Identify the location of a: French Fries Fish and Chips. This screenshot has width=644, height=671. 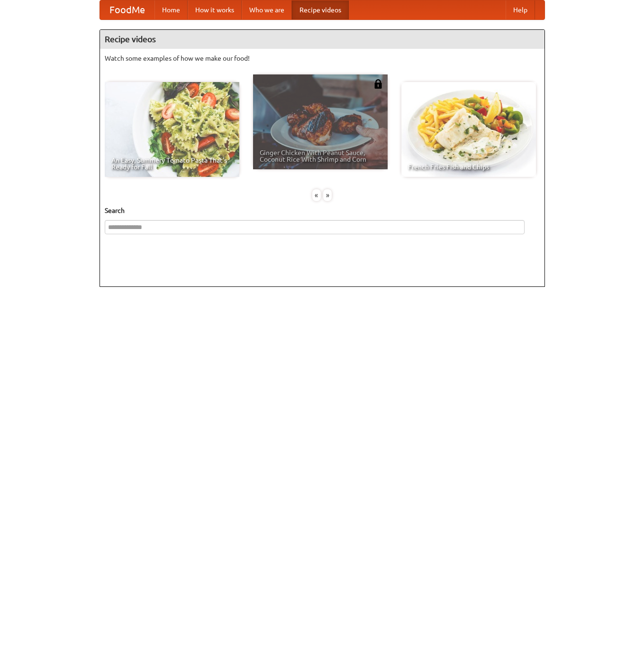
(469, 130).